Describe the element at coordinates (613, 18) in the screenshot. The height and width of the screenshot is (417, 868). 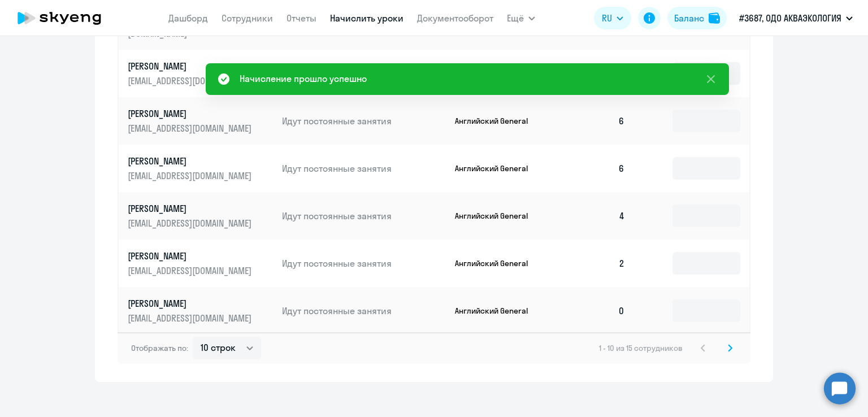
I see `button: RU` at that location.